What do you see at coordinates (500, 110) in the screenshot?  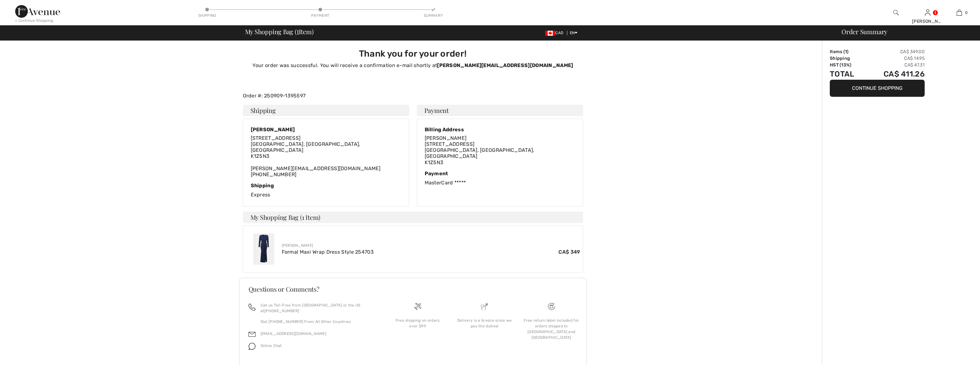 I see `h4: Payment` at bounding box center [500, 110].